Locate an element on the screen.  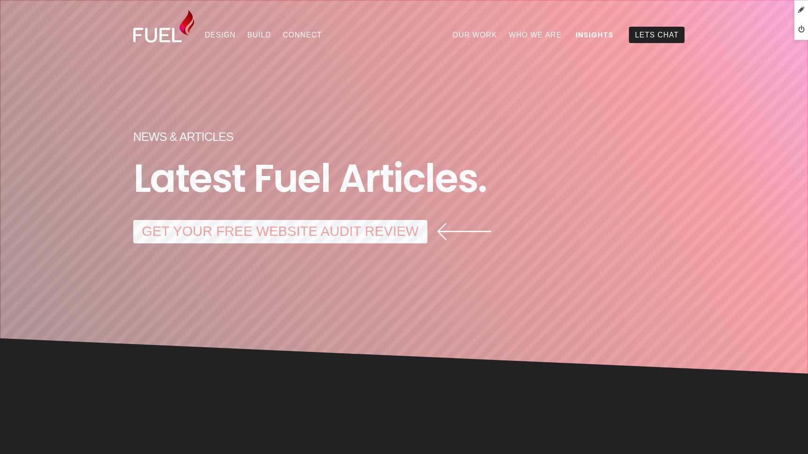
a: Design is located at coordinates (220, 35).